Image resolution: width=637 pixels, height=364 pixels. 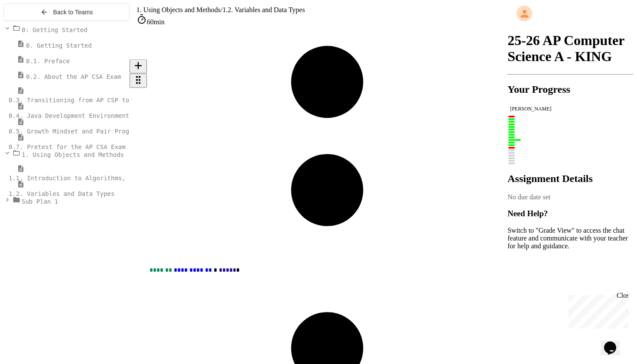 I want to click on span: 0. Getting Started, so click(x=59, y=45).